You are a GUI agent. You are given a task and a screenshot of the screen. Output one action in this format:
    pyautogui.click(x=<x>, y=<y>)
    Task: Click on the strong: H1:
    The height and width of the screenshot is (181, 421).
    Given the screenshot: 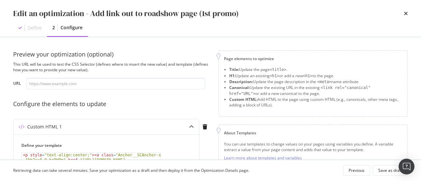 What is the action you would take?
    pyautogui.click(x=232, y=76)
    